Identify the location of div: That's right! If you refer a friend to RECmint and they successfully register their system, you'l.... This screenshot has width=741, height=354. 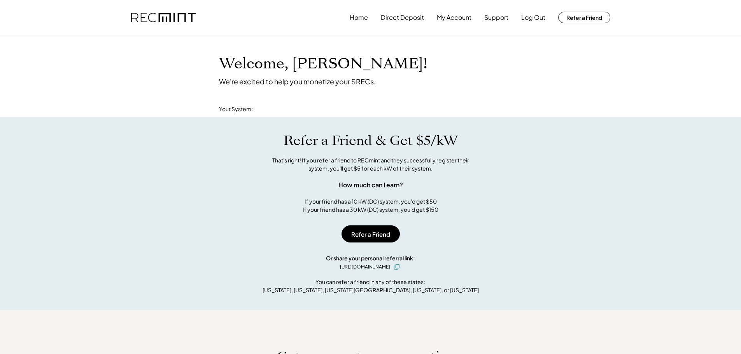
(371, 164).